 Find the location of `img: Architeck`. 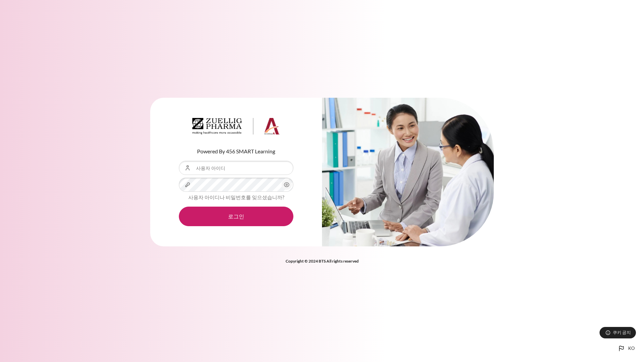

img: Architeck is located at coordinates (236, 127).